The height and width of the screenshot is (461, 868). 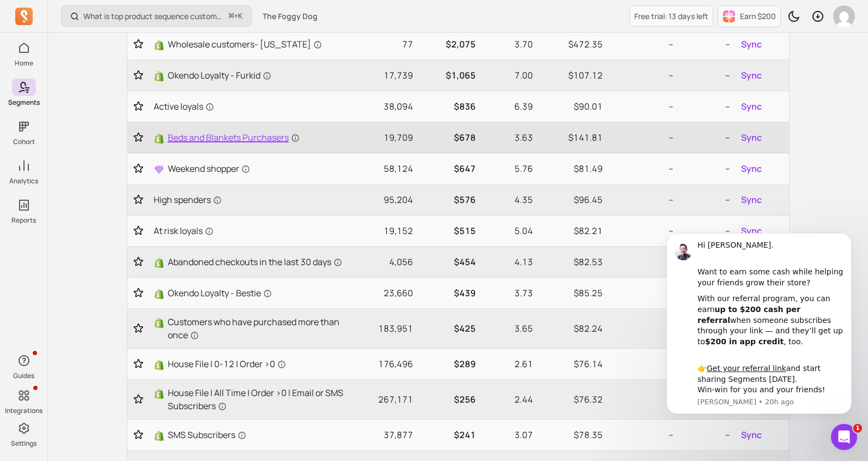 I want to click on a: Active loyals, so click(x=248, y=106).